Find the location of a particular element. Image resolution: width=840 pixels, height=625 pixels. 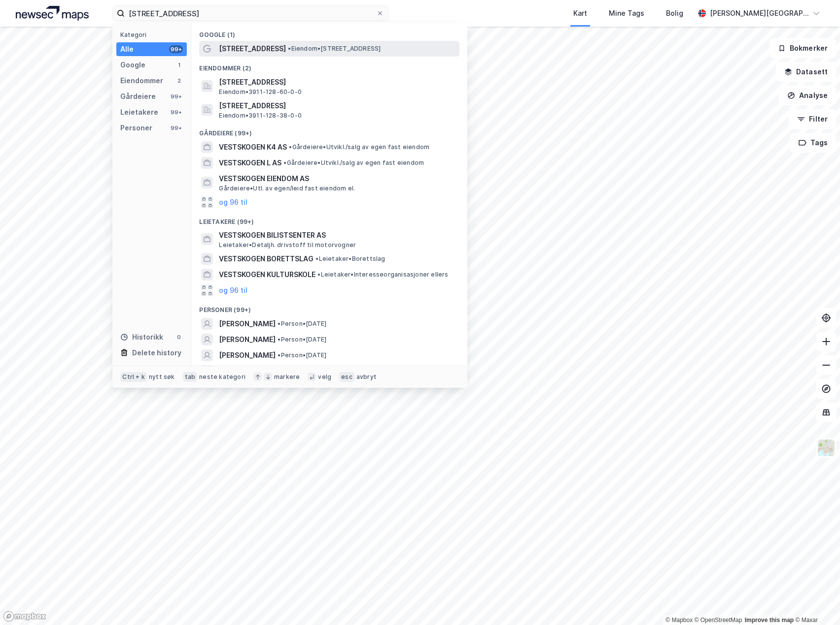

div: velg is located at coordinates (325, 377).